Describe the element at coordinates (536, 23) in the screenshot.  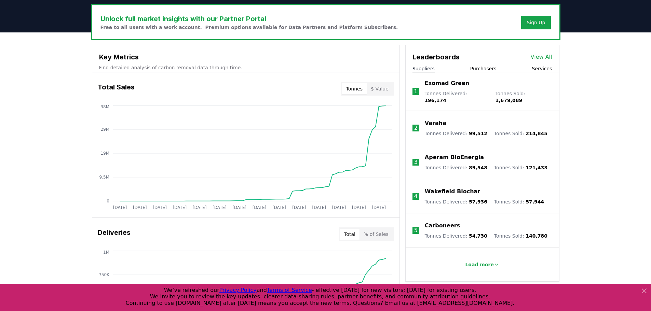
I see `div: Sign Up` at that location.